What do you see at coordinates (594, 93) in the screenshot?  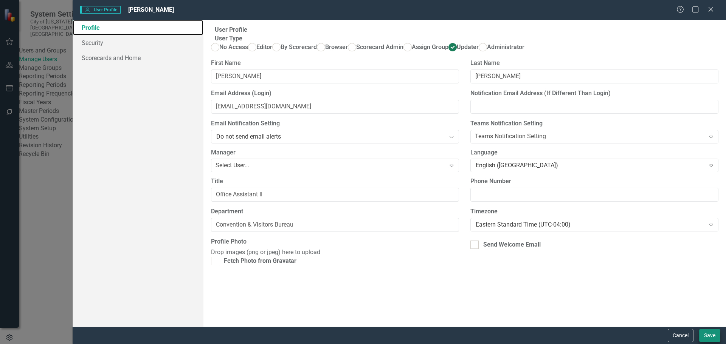 I see `label: Notification Email Address (If Different Than Login)` at bounding box center [594, 93].